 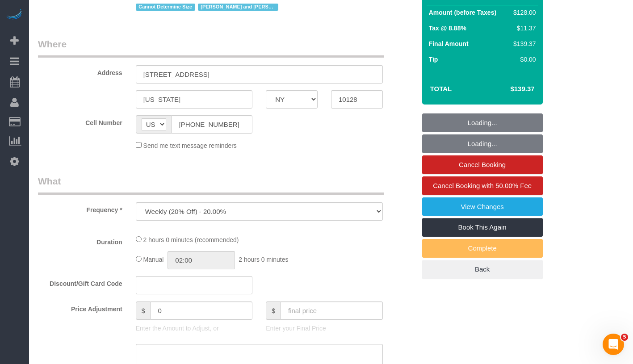 I want to click on span: Send me text message reminders, so click(x=190, y=145).